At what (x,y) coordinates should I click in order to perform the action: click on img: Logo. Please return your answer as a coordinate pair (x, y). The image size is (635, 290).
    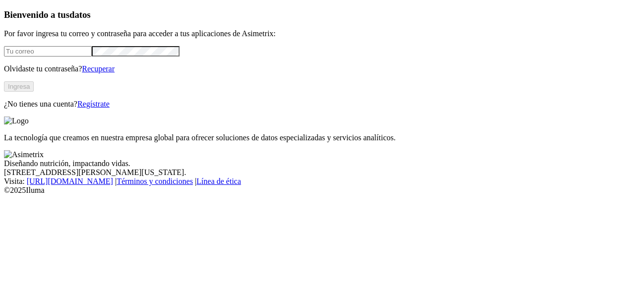
    Looking at the image, I should click on (16, 121).